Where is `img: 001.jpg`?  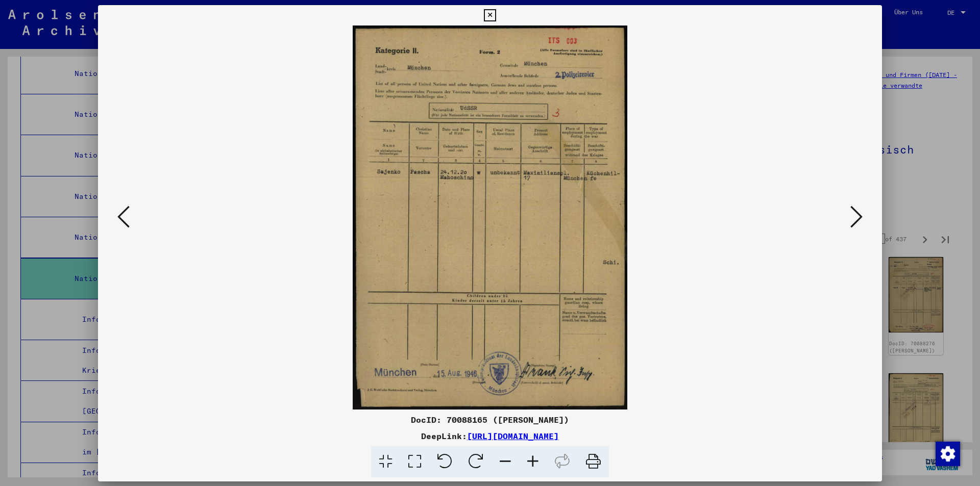 img: 001.jpg is located at coordinates (490, 217).